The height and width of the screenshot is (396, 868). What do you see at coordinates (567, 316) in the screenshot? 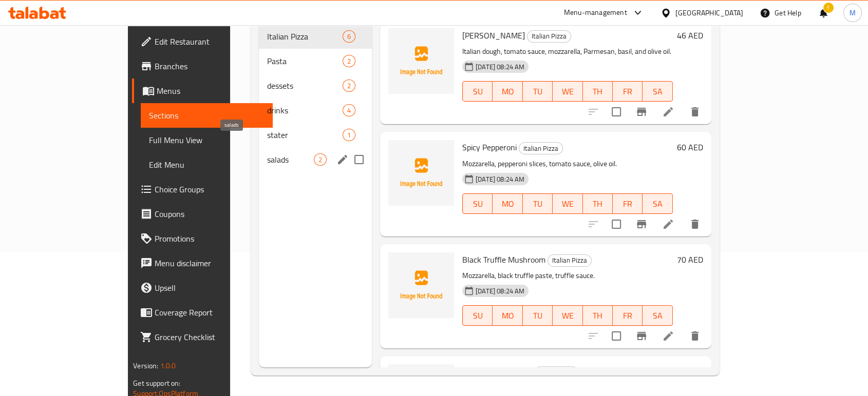
I see `button: WE` at bounding box center [567, 316].